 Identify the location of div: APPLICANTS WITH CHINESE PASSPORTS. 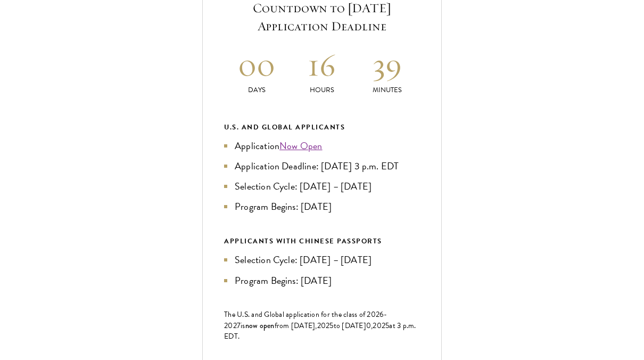
(322, 242).